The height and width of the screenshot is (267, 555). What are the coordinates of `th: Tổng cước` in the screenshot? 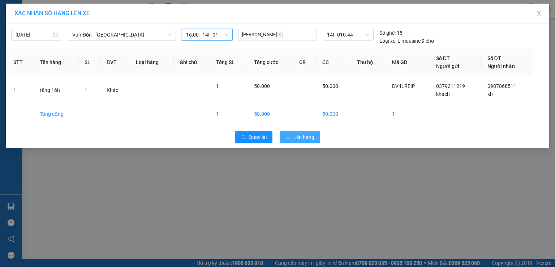 It's located at (271, 62).